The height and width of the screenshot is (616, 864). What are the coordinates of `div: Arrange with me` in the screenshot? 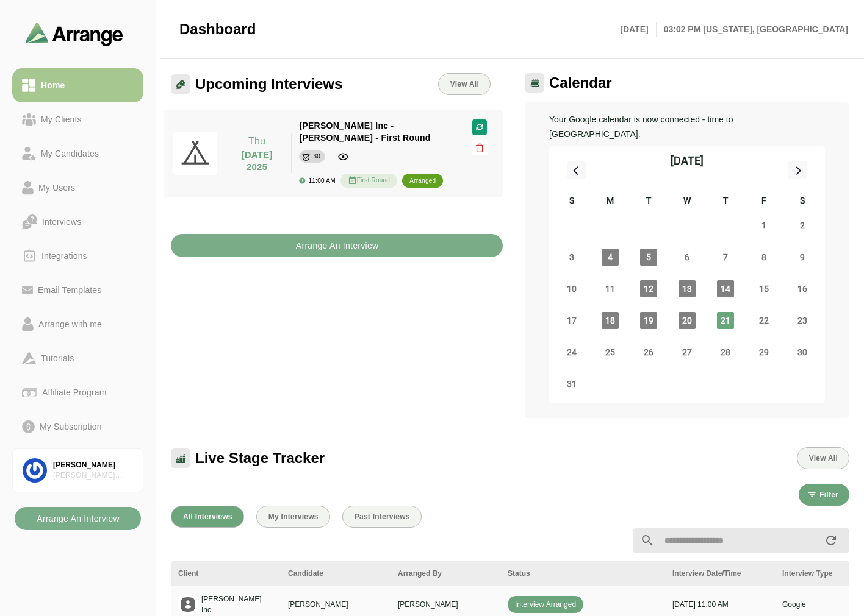 It's located at (70, 324).